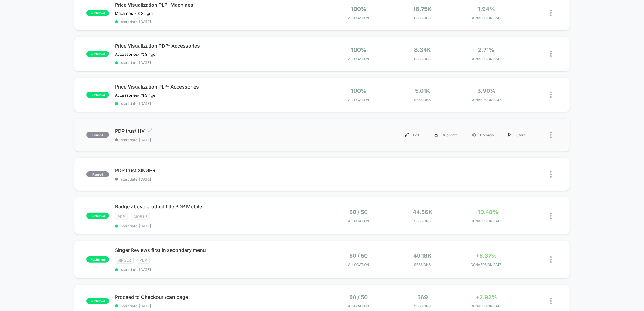 This screenshot has height=311, width=644. What do you see at coordinates (219, 250) in the screenshot?
I see `span: Singer Reviews first in secondary menu` at bounding box center [219, 250].